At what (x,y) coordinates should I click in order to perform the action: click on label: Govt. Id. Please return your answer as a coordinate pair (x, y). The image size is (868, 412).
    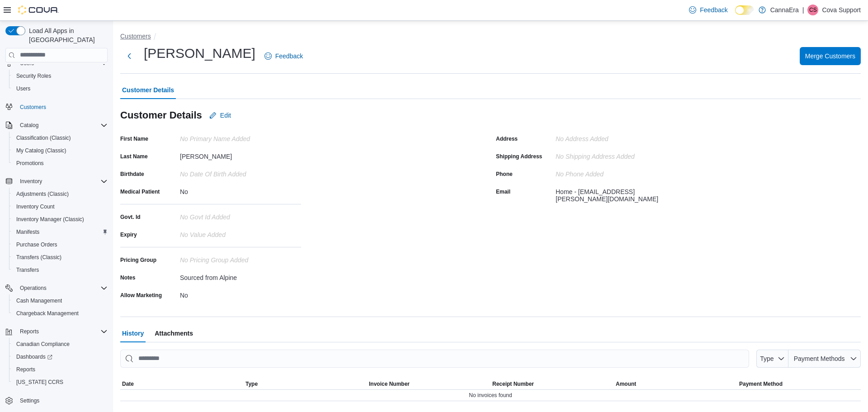
    Looking at the image, I should click on (131, 217).